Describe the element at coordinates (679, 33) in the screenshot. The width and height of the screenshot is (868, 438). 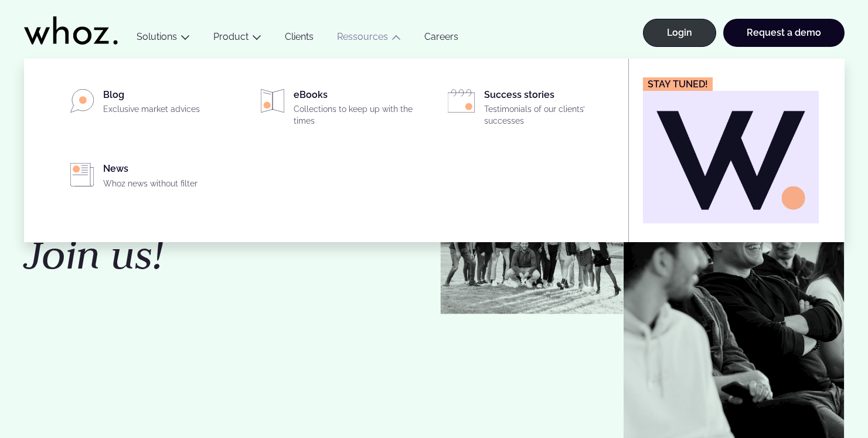
I see `a: Login` at that location.